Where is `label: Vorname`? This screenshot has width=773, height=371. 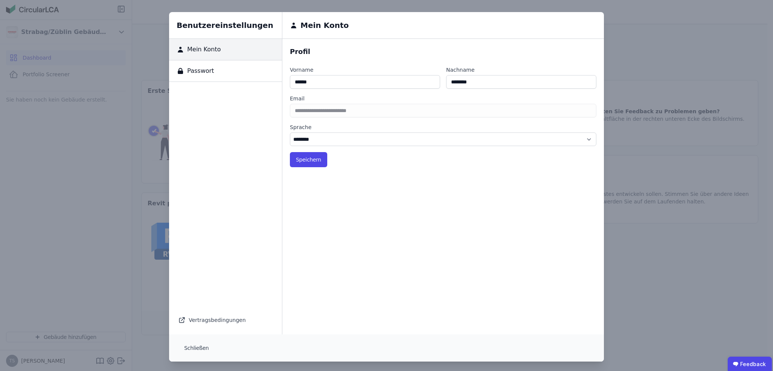 label: Vorname is located at coordinates (365, 70).